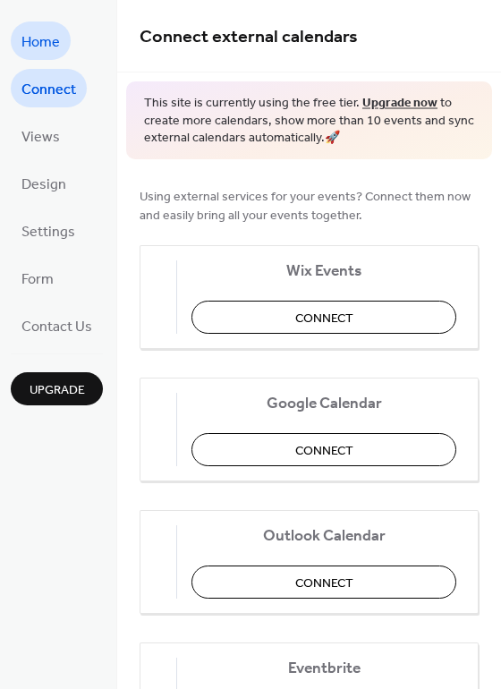 This screenshot has width=501, height=689. What do you see at coordinates (38, 279) in the screenshot?
I see `span: Form` at bounding box center [38, 279].